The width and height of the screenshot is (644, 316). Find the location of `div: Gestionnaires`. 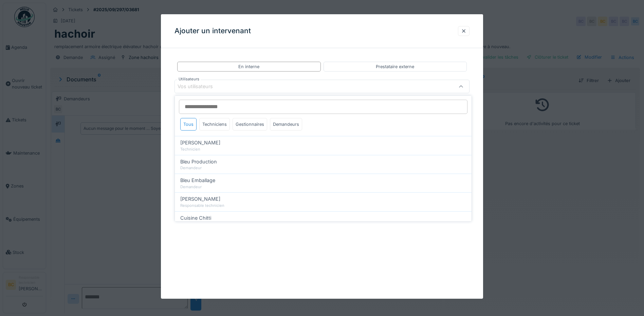

div: Gestionnaires is located at coordinates (250, 124).